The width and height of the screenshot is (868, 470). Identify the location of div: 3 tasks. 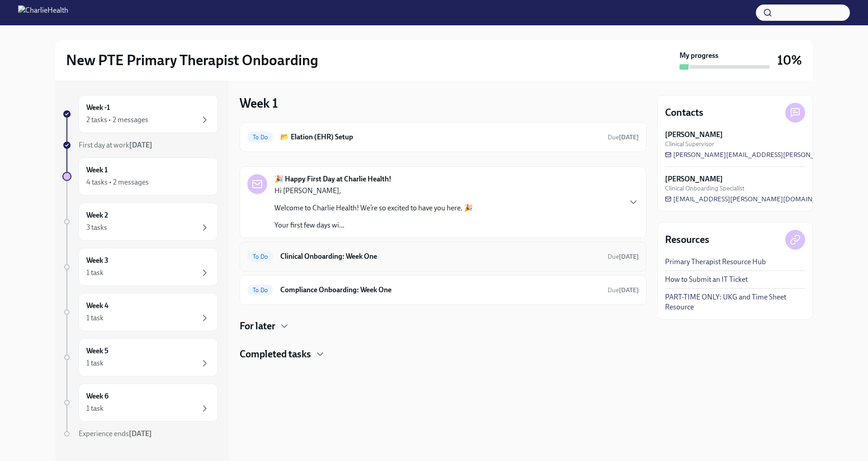
(97, 228).